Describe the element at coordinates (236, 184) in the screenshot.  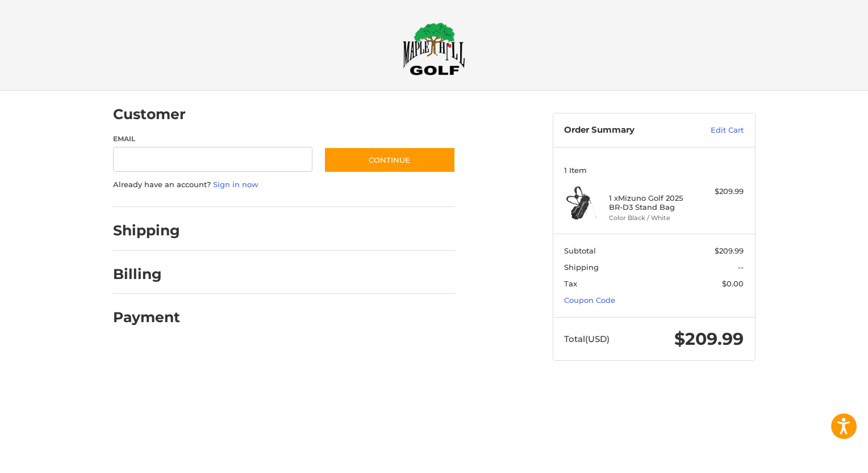
I see `a: Sign in now` at that location.